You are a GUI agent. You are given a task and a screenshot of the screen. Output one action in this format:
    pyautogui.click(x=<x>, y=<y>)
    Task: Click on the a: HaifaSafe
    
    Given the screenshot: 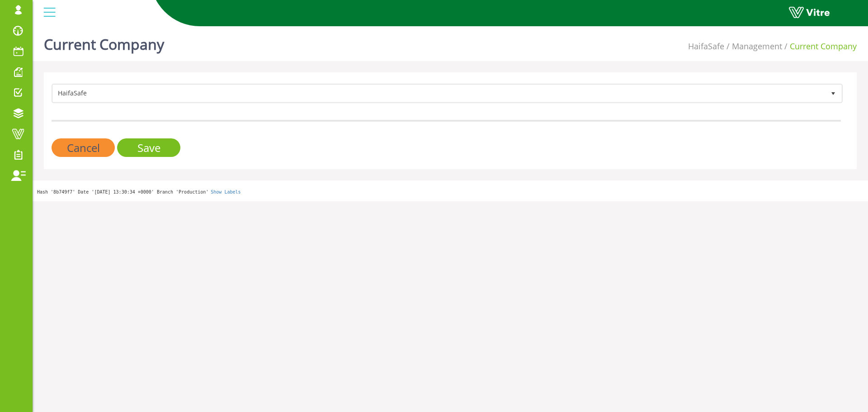 What is the action you would take?
    pyautogui.click(x=706, y=46)
    